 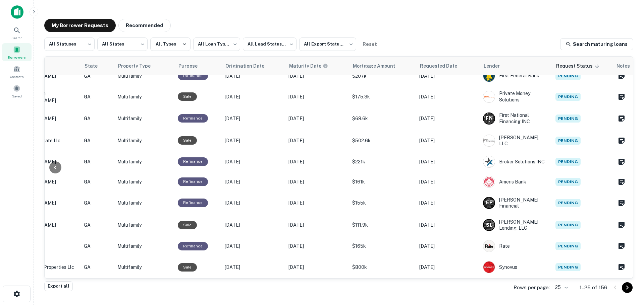 I want to click on div: Private Money Solutions, so click(x=516, y=96).